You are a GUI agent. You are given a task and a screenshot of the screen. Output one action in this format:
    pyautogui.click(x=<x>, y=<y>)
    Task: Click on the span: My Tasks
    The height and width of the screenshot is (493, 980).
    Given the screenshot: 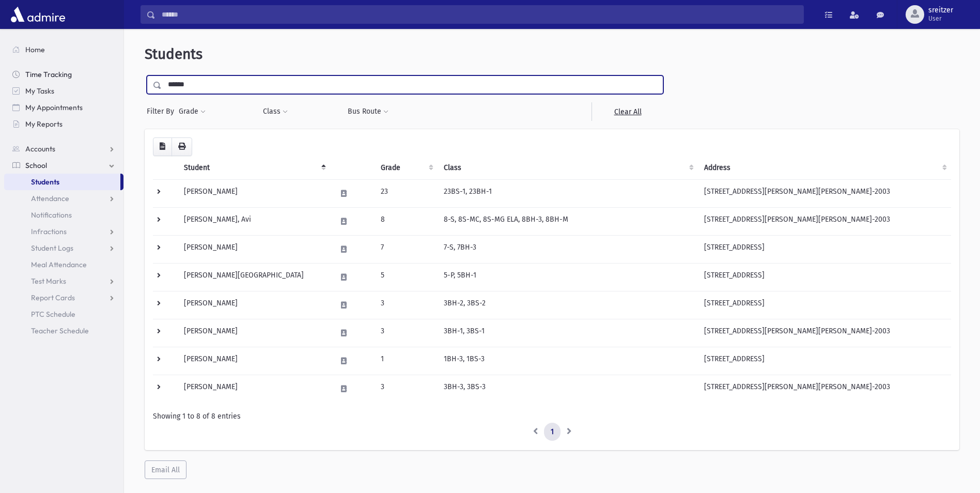 What is the action you would take?
    pyautogui.click(x=40, y=91)
    